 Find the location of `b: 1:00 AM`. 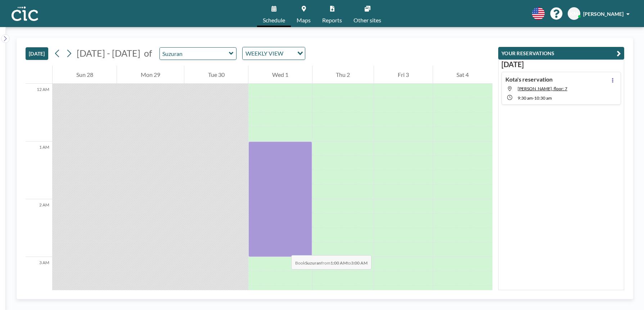

b: 1:00 AM is located at coordinates (339, 263).